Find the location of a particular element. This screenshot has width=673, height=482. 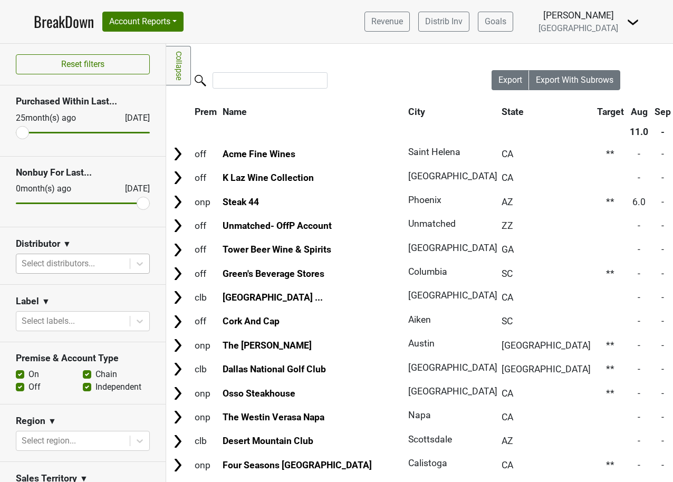

button: Account Reports is located at coordinates (143, 22).